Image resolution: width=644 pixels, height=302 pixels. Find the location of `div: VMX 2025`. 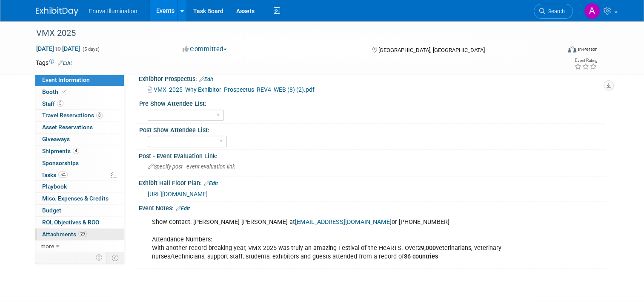

div: VMX 2025 is located at coordinates (292, 33).